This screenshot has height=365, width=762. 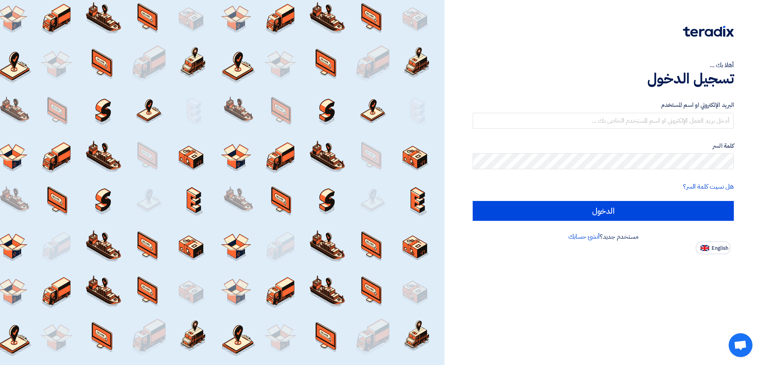 I want to click on input: أدخل بريد العمل الإلكتروني او اسم المستخدم الخاص بك ..., so click(x=603, y=121).